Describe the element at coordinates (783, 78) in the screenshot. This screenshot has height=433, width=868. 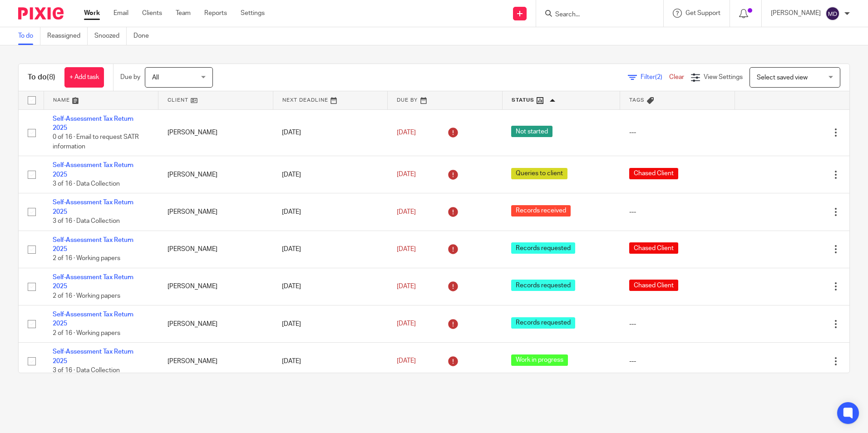
I see `span: Select saved view` at that location.